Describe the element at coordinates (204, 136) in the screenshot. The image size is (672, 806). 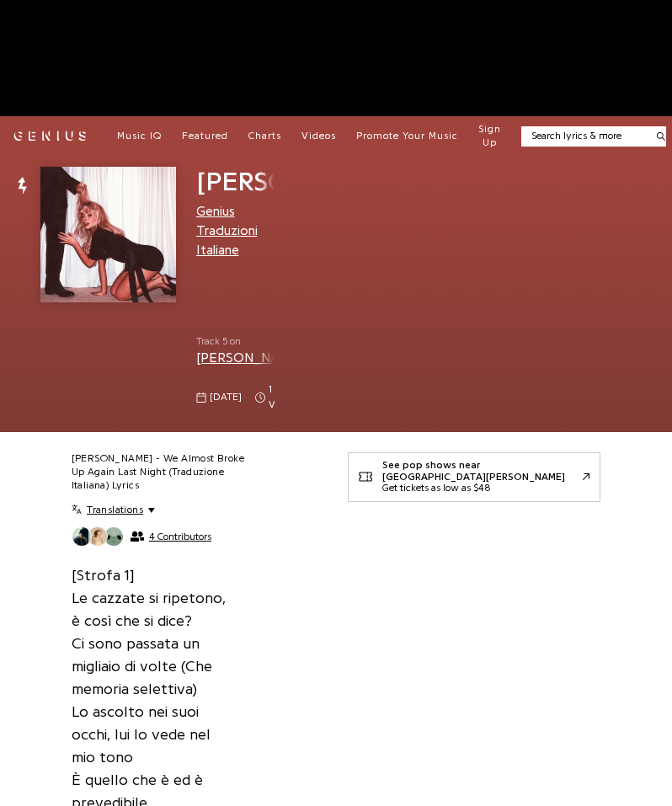
I see `span: Featured` at that location.